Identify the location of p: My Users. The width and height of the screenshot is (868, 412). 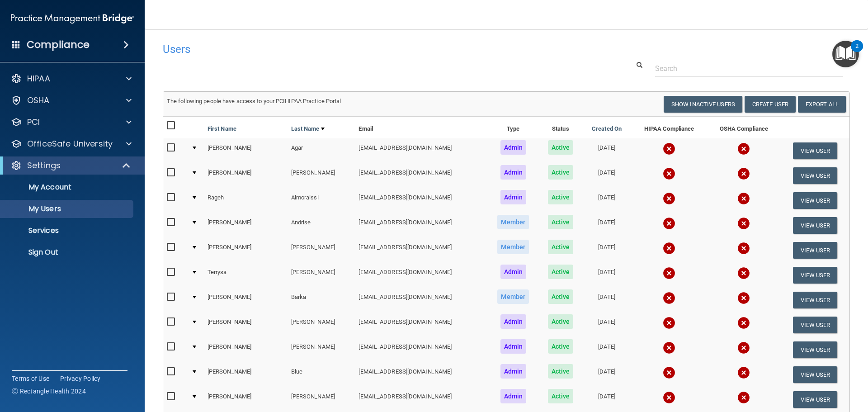
(67, 209).